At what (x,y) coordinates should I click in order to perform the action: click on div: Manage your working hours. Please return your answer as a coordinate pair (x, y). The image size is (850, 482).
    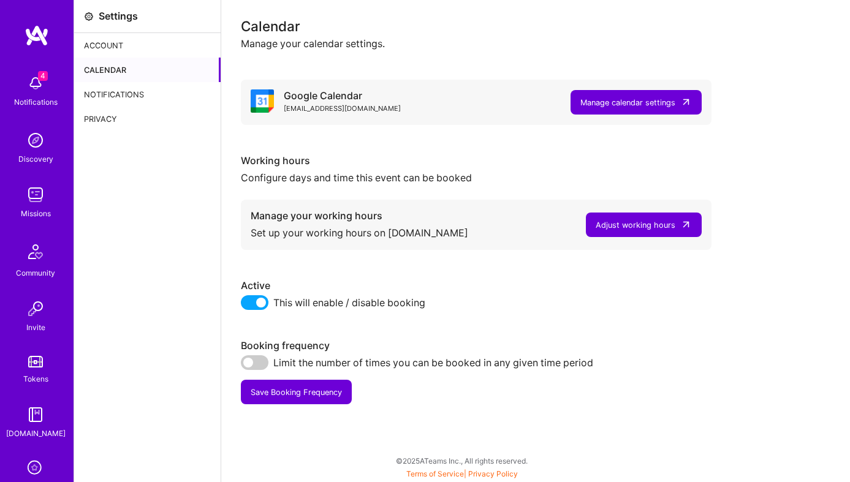
    Looking at the image, I should click on (359, 216).